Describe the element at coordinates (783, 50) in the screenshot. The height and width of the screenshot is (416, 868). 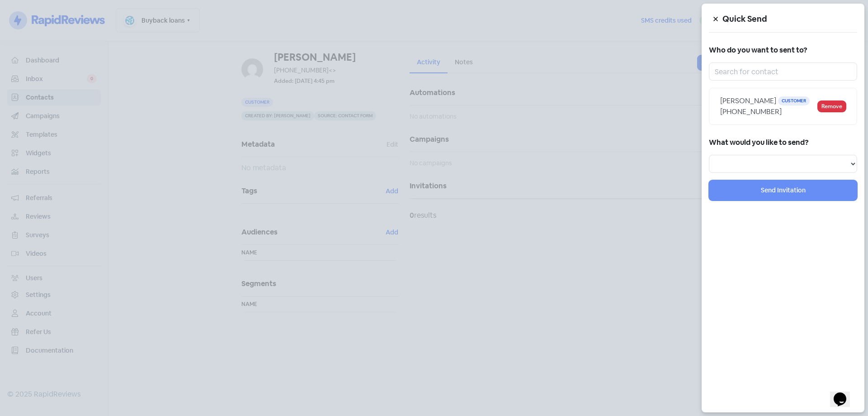
I see `h5: Who do you want to sent to?` at that location.